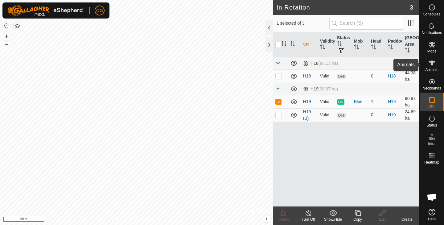 This screenshot has height=225, width=444. What do you see at coordinates (321, 89) in the screenshot?
I see `div: H19` at bounding box center [321, 89].